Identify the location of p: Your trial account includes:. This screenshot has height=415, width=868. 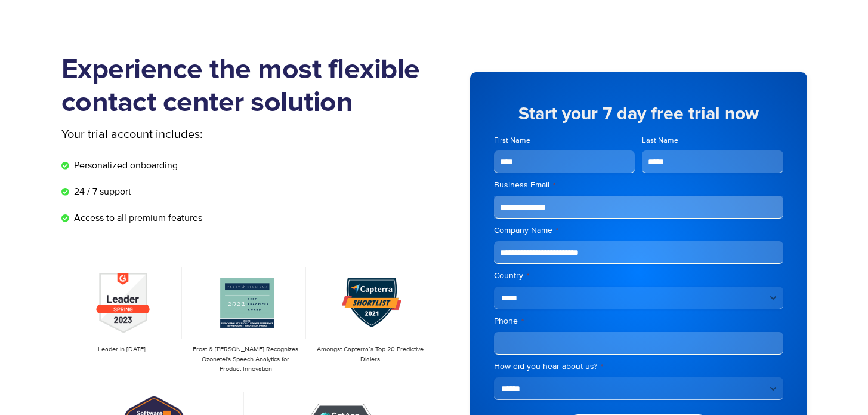
(203, 134).